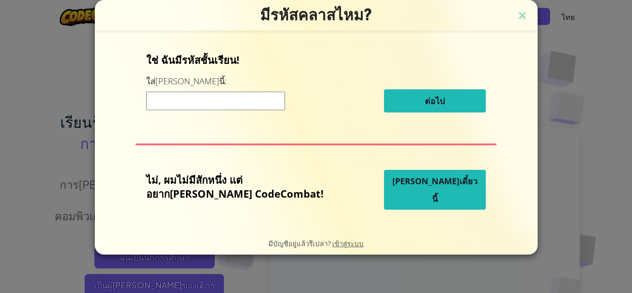  What do you see at coordinates (316, 60) in the screenshot?
I see `p: ใช่ ฉันมีรหัสชั้นเรียน!` at bounding box center [316, 60].